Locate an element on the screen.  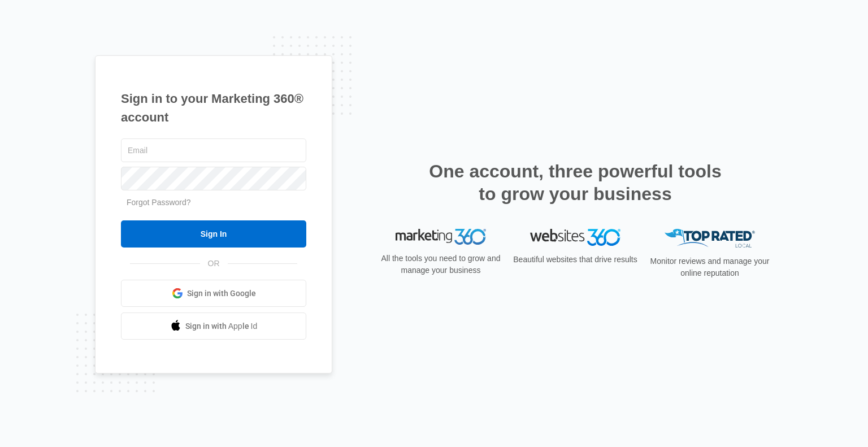
h2: One account, three powerful tools to grow your business is located at coordinates (575, 183).